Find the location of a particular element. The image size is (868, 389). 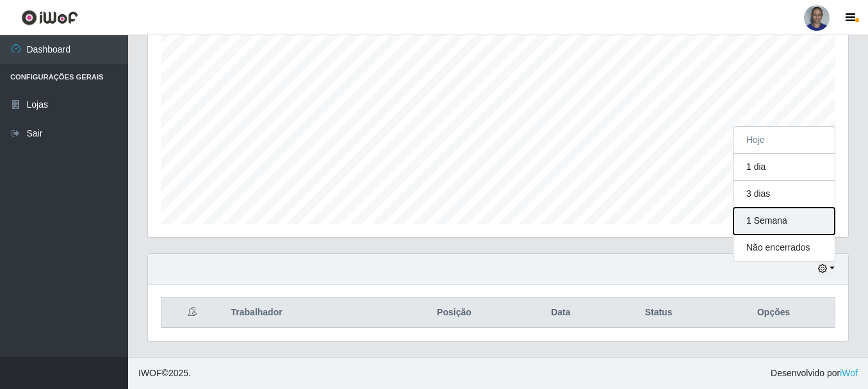

th: Trabalhador is located at coordinates (308, 313).